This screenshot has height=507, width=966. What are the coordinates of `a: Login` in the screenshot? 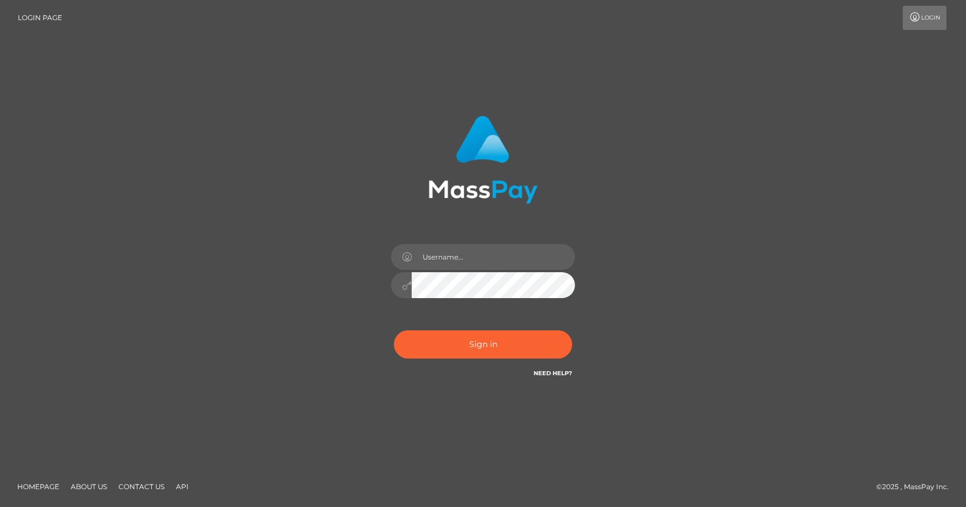 It's located at (925, 18).